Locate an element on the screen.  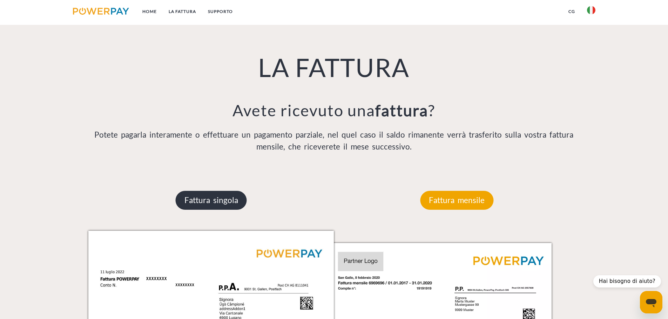
p: Fattura mensile is located at coordinates (456, 200).